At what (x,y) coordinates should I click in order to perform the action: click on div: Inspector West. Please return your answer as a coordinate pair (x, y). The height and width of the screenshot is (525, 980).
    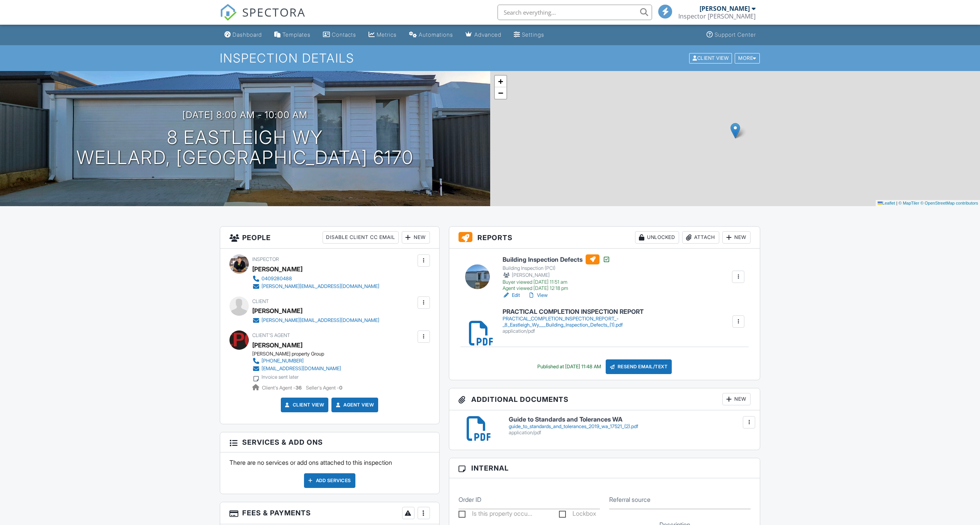
    Looking at the image, I should click on (717, 17).